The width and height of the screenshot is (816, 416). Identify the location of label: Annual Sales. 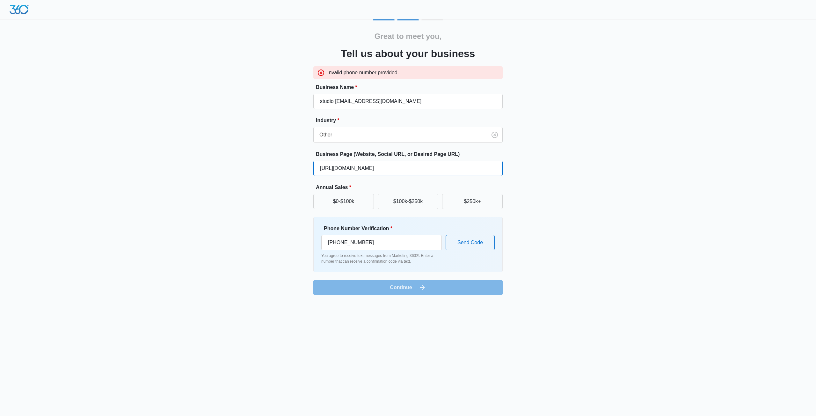
(411, 188).